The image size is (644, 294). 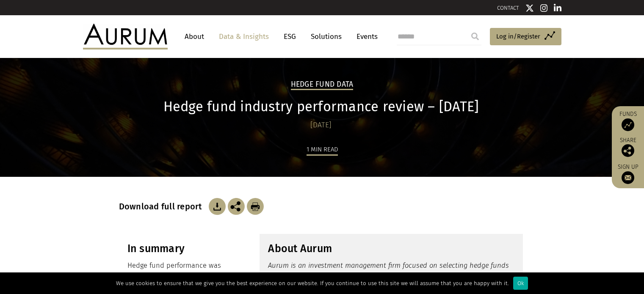 What do you see at coordinates (180, 248) in the screenshot?
I see `h3: In summary` at bounding box center [180, 248].